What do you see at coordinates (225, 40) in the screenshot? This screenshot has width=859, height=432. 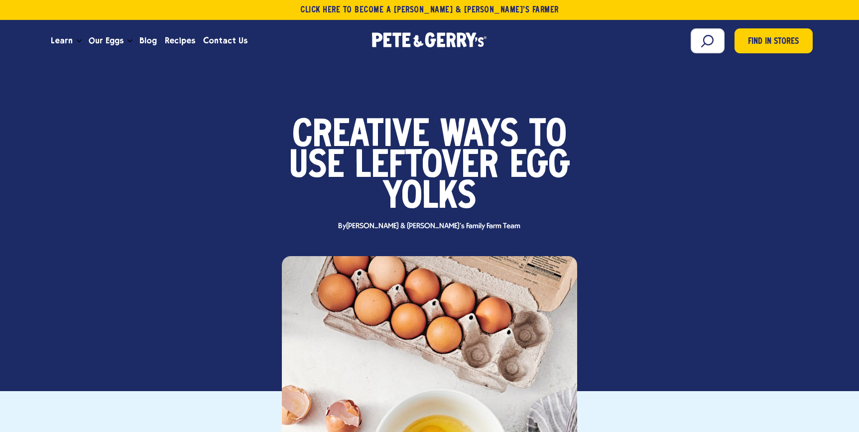 I see `span: Contact Us` at bounding box center [225, 40].